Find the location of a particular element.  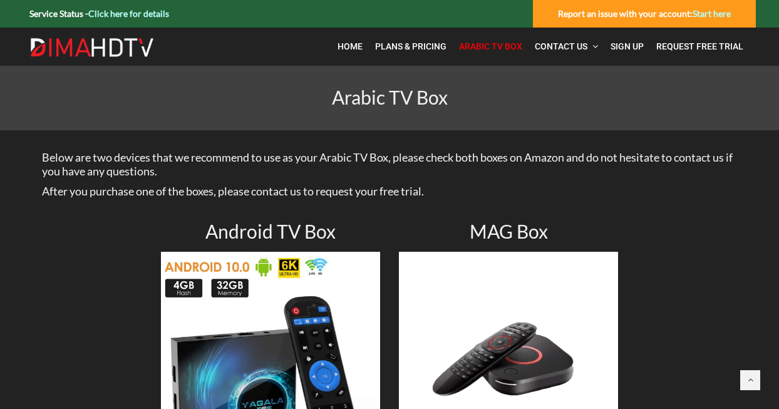

a: Request Free Trial is located at coordinates (700, 46).